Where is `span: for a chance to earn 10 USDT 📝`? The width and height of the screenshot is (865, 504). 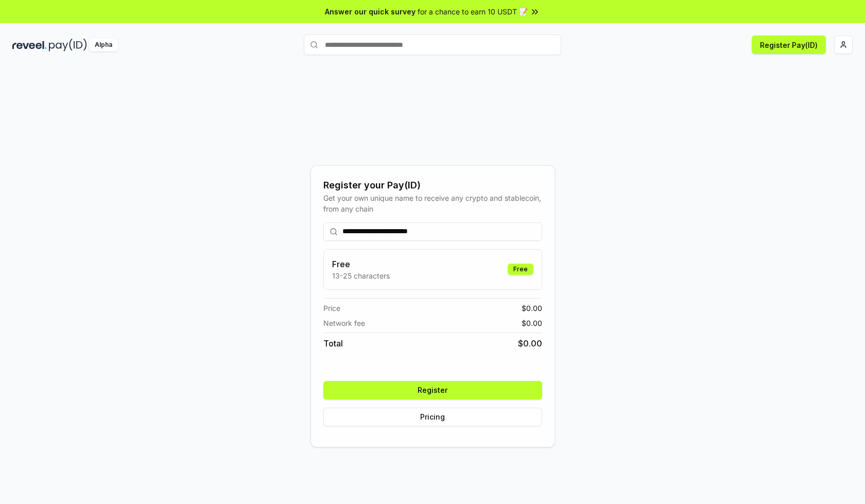 span: for a chance to earn 10 USDT 📝 is located at coordinates (473, 12).